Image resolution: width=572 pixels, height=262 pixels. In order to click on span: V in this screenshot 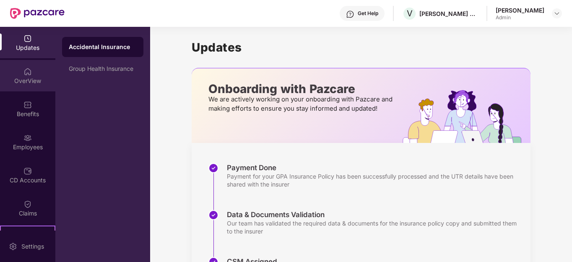, I will do `click(410, 13)`.